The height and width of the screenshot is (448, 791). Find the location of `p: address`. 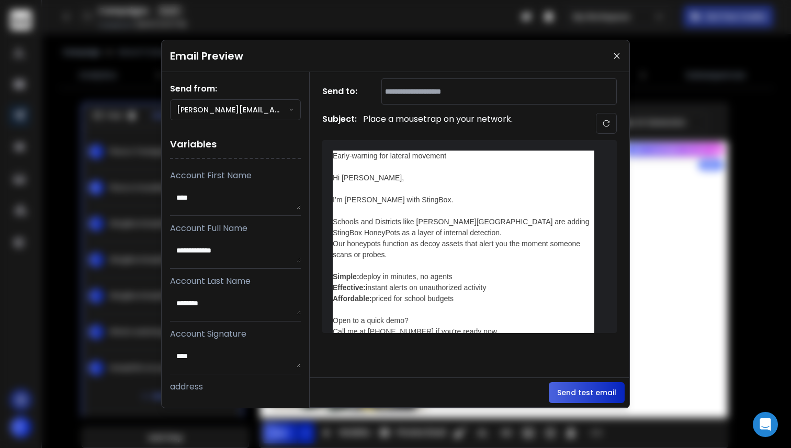

p: address is located at coordinates (235, 387).